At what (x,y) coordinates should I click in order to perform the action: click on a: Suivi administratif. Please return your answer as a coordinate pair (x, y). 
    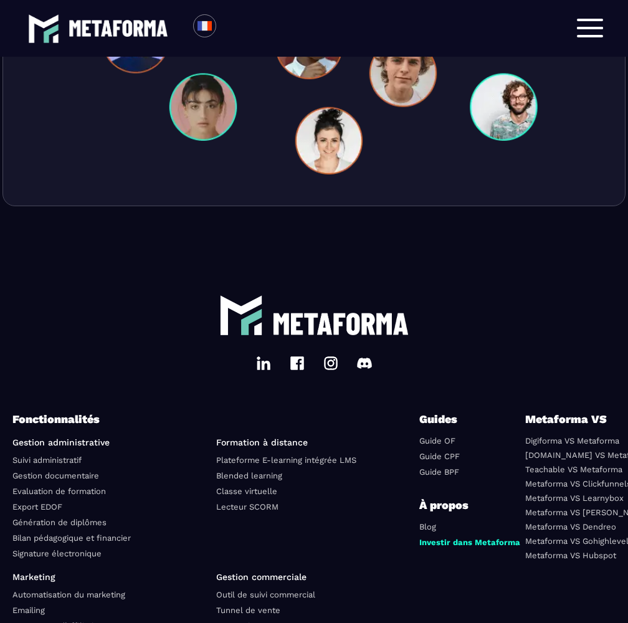
    Looking at the image, I should click on (47, 460).